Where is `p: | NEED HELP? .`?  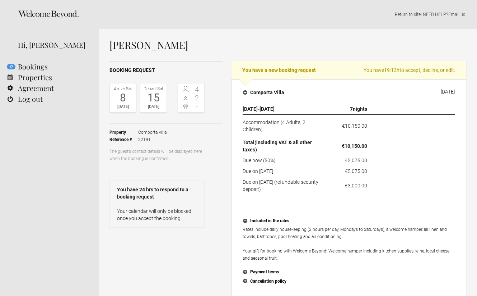 p: | NEED HELP? . is located at coordinates (288, 14).